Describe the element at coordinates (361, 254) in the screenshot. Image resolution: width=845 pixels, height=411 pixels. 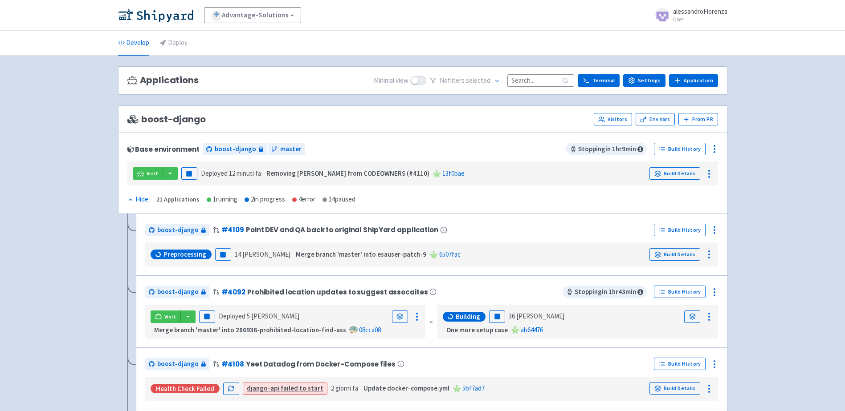
I see `strong: Merge branch 'master' into esauser-patch-9` at that location.